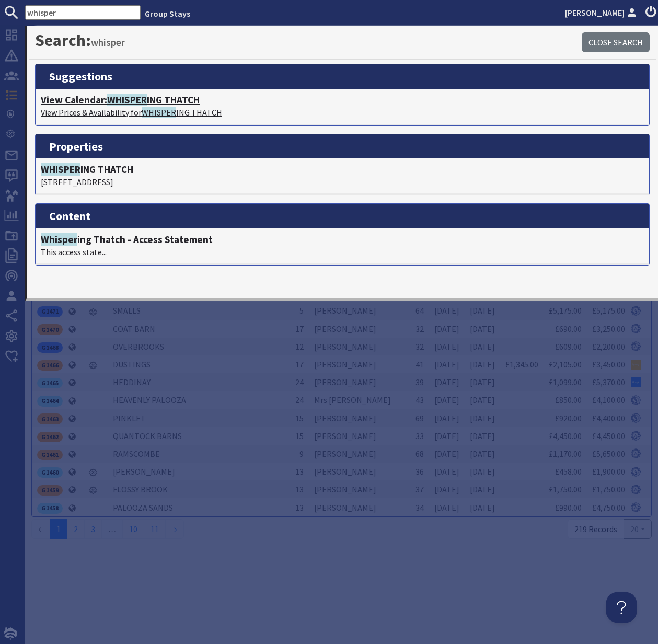 The width and height of the screenshot is (658, 644). What do you see at coordinates (608, 346) in the screenshot?
I see `a: £2,200.00` at bounding box center [608, 346].